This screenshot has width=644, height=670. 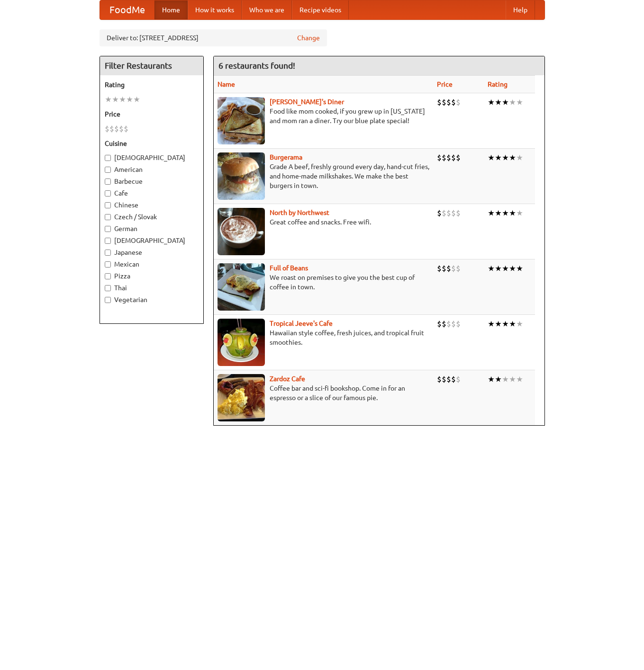 What do you see at coordinates (288, 268) in the screenshot?
I see `b: Full of Beans` at bounding box center [288, 268].